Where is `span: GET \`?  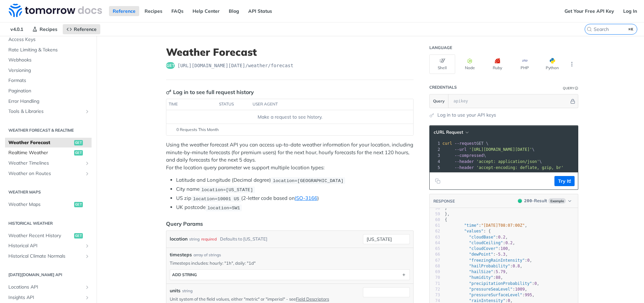
span: GET \ is located at coordinates (465, 143).